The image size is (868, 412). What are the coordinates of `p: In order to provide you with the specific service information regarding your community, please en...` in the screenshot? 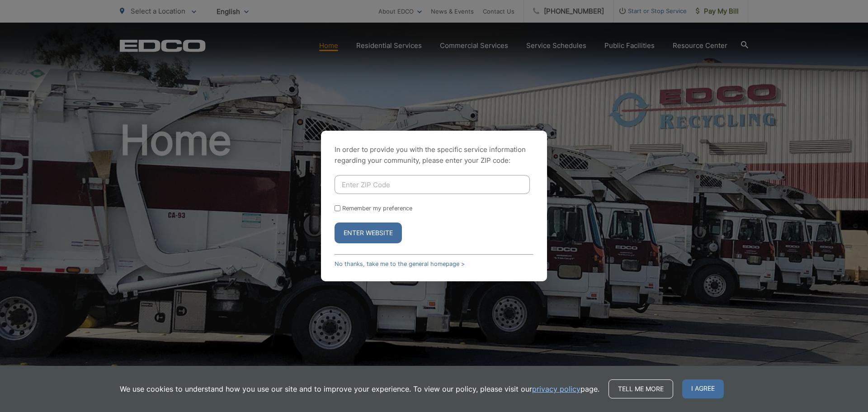 It's located at (434, 155).